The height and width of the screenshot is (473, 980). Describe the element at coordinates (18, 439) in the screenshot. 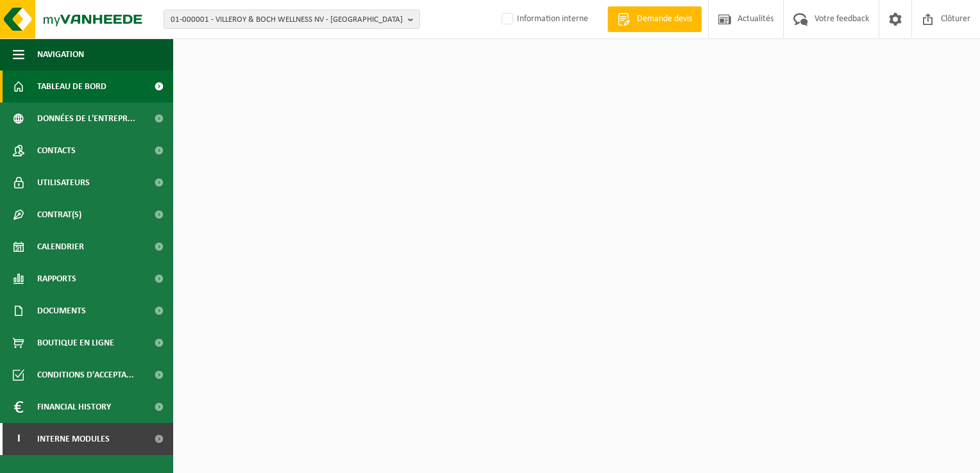

I see `span: I` at that location.